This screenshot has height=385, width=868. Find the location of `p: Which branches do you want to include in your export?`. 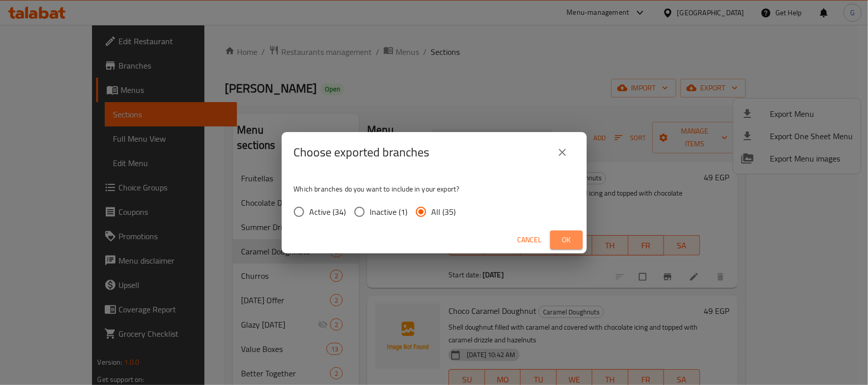

p: Which branches do you want to include in your export? is located at coordinates (434, 189).